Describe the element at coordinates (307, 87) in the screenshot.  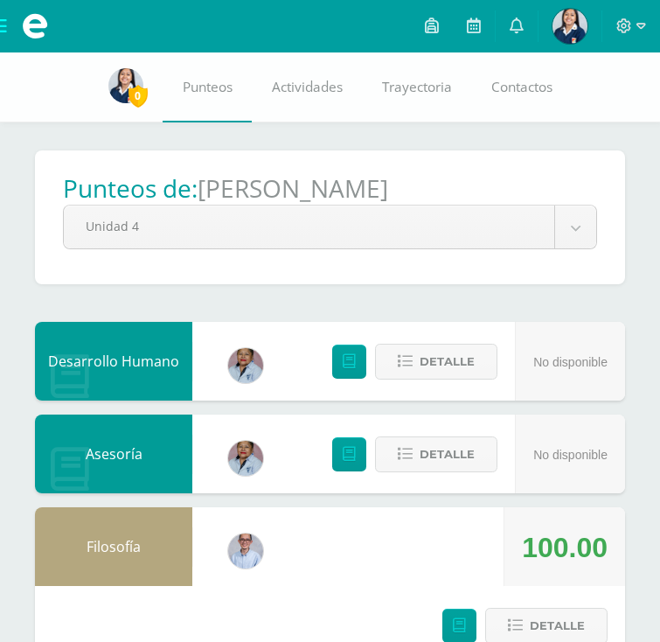
I see `span: Actividades` at that location.